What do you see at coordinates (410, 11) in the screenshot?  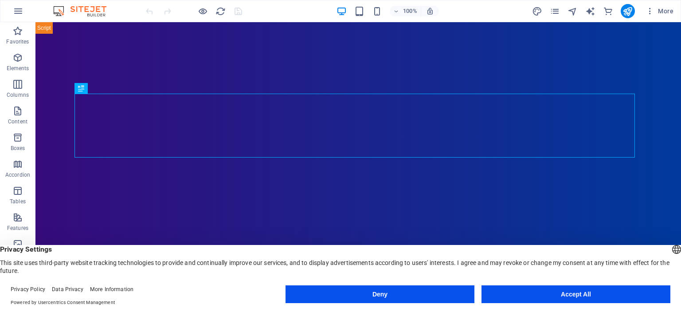 I see `h6: 100%` at bounding box center [410, 11].